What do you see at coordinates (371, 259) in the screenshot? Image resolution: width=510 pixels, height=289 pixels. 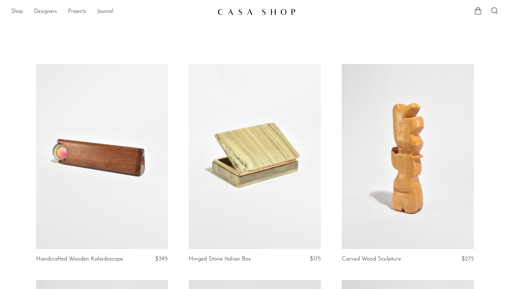 I see `a: Carved Wood Sculpture` at bounding box center [371, 259].